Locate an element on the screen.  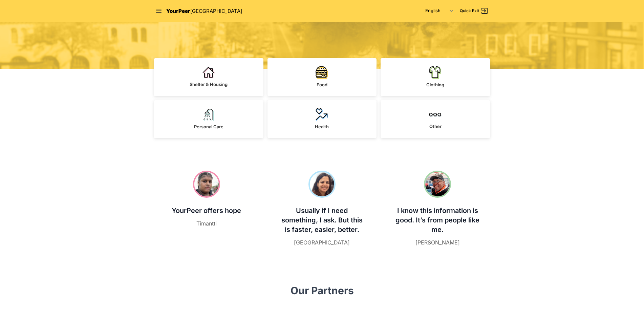
span: YourPeer is located at coordinates (178, 11).